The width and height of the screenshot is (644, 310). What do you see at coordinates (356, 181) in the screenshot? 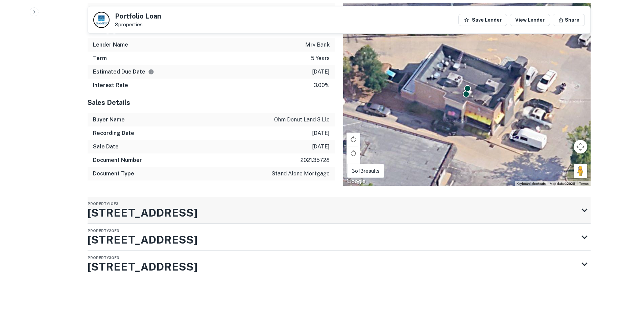
I see `img: Google` at bounding box center [356, 181].